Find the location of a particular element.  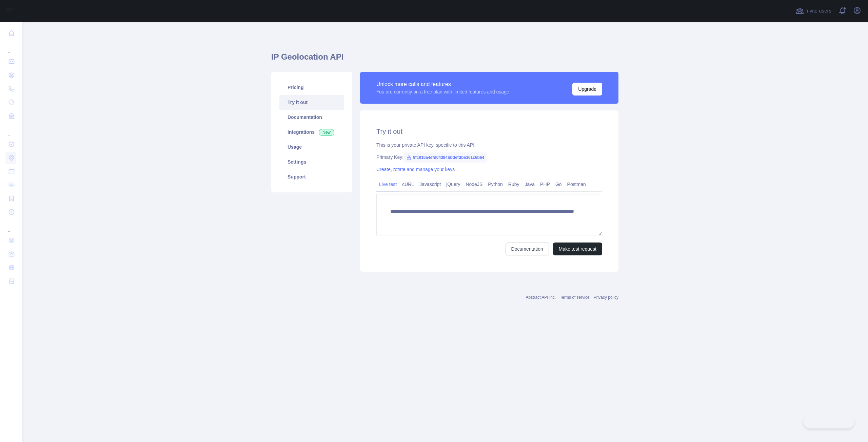

a: Pricing is located at coordinates (311, 88).